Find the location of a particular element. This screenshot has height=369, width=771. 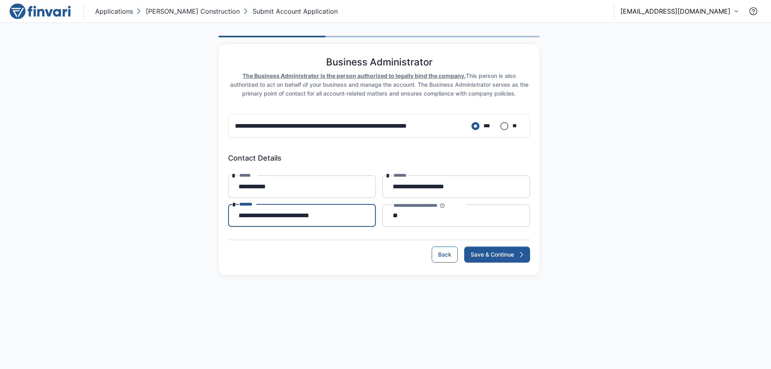

button: Applications is located at coordinates (114, 11).